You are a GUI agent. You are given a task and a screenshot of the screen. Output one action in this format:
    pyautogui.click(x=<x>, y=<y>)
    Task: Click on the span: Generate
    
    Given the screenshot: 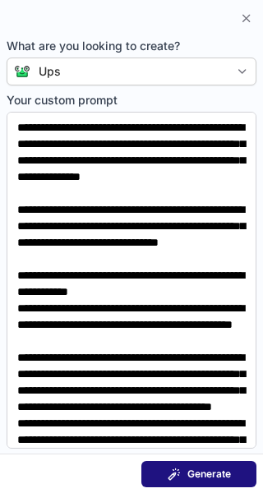 What is the action you would take?
    pyautogui.click(x=209, y=474)
    